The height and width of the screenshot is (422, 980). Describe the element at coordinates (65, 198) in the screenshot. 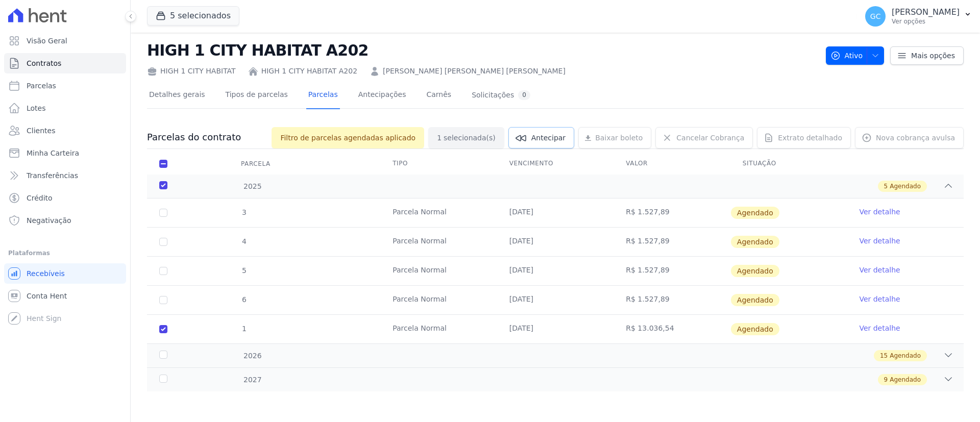

I see `a: Crédito` at that location.